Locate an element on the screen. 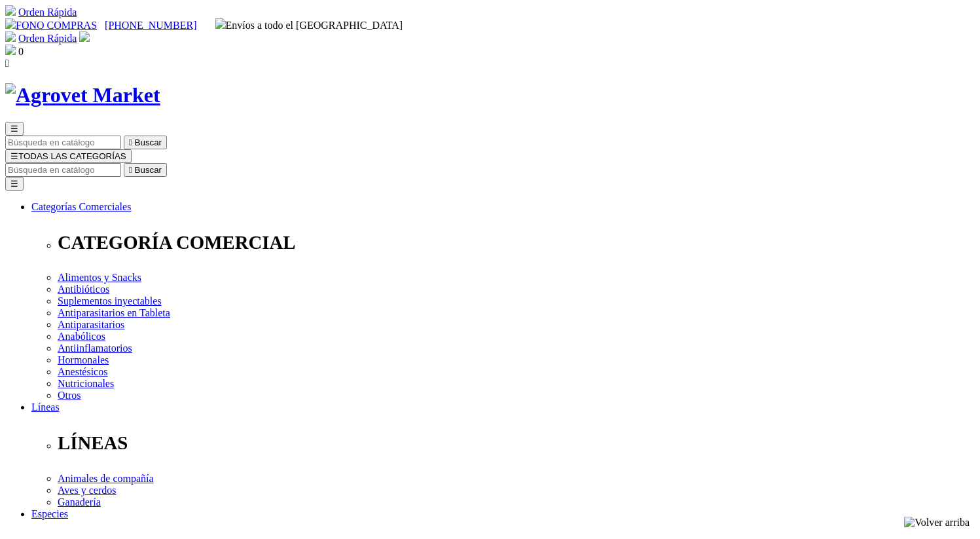 This screenshot has width=980, height=539. img: delivery-truck.svg is located at coordinates (221, 24).